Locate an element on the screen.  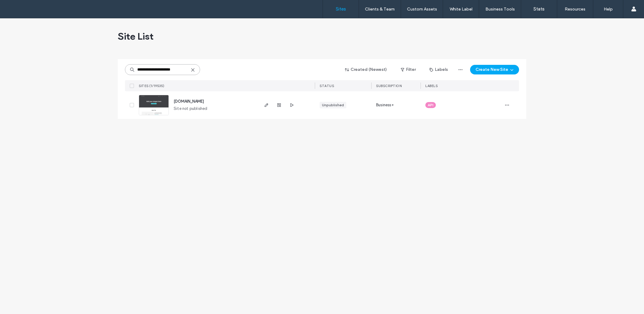
span: SITES (1/19535) is located at coordinates (151, 86).